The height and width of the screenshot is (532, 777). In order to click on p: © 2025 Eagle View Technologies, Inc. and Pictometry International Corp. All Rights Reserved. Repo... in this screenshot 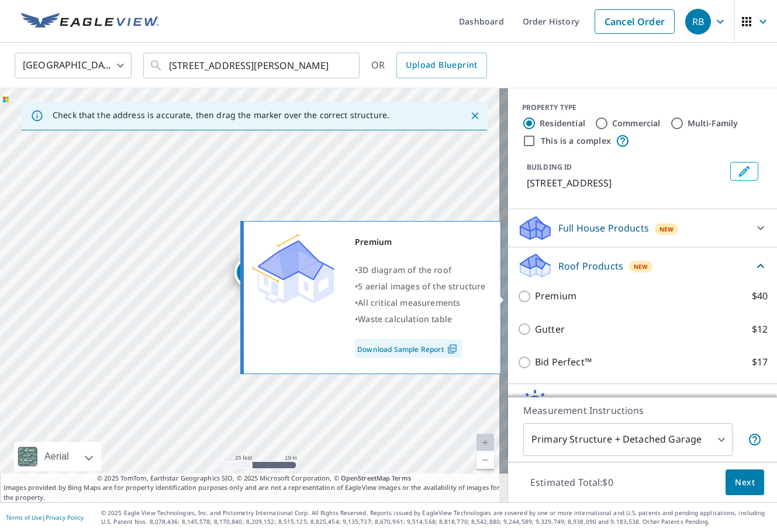, I will do `click(436, 517)`.